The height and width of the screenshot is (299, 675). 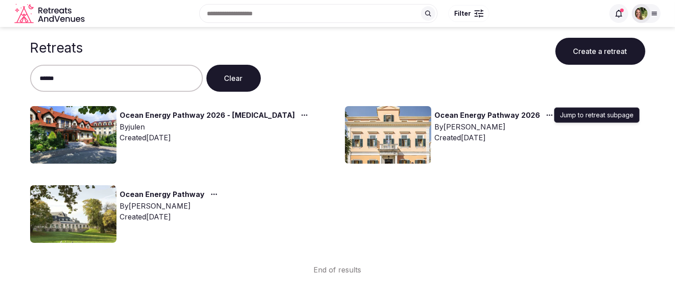 What do you see at coordinates (216, 127) in the screenshot?
I see `div: By julen` at bounding box center [216, 127].